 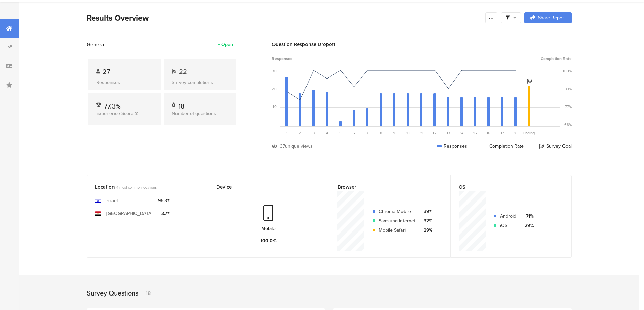 What do you see at coordinates (448, 133) in the screenshot?
I see `span: 13` at bounding box center [448, 133].